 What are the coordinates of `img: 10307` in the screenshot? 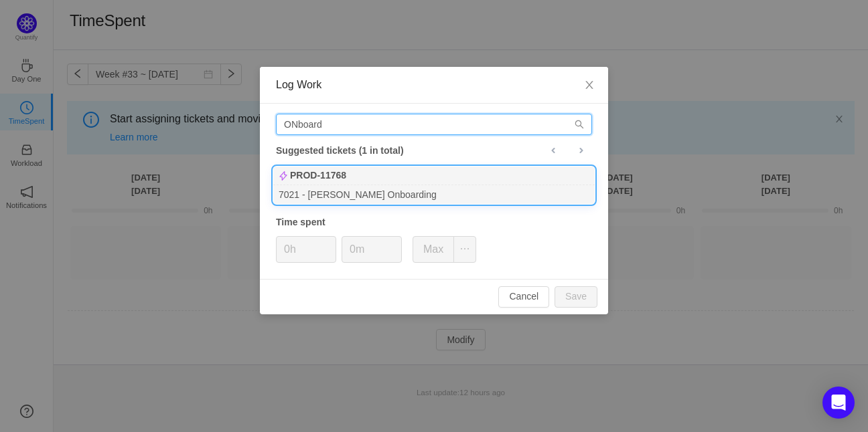 It's located at (284, 176).